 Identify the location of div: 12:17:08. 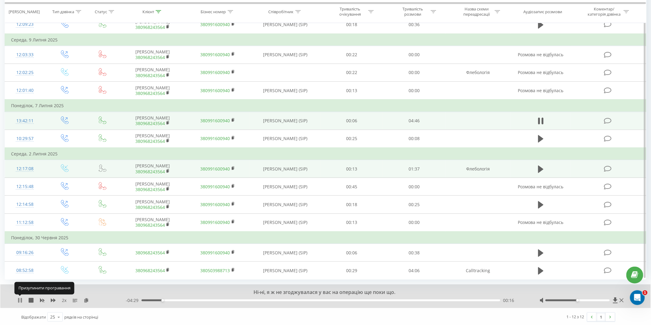
(25, 169).